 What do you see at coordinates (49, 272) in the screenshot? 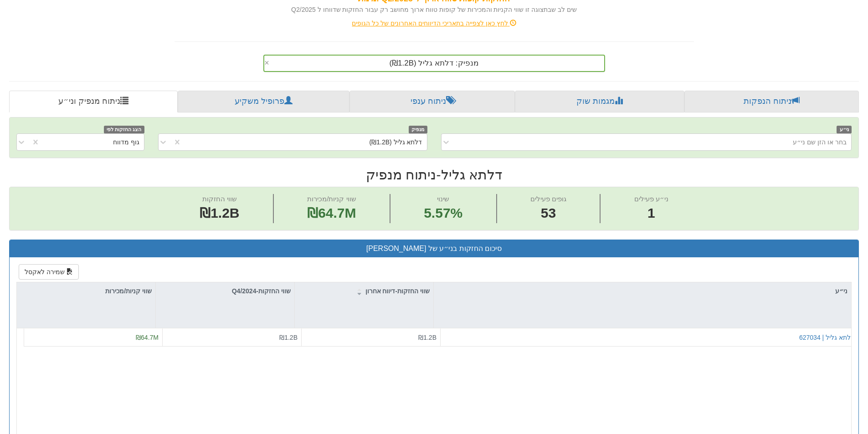
I see `button: שמירה לאקסל` at bounding box center [49, 272].